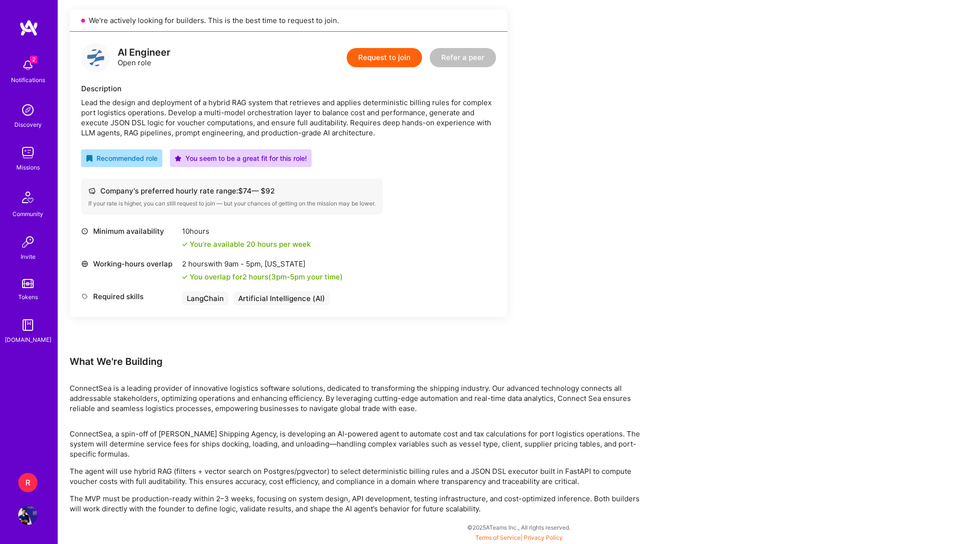  What do you see at coordinates (28, 213) in the screenshot?
I see `div: Community` at bounding box center [28, 213].